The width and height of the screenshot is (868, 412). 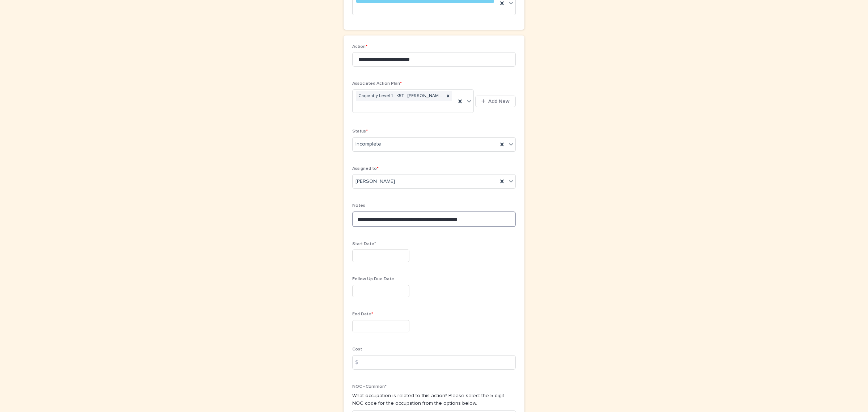 What do you see at coordinates (369, 144) in the screenshot?
I see `span: Incomplete` at bounding box center [369, 144].